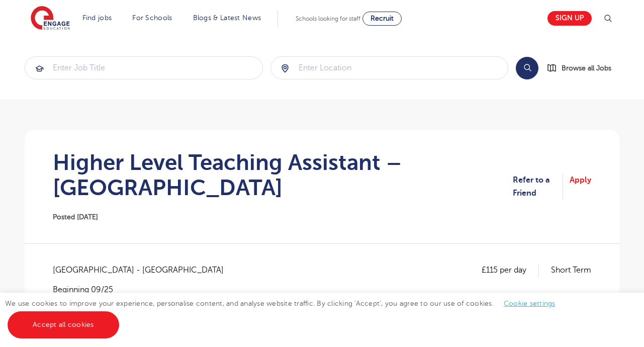  What do you see at coordinates (227, 18) in the screenshot?
I see `a: Blogs & Latest News` at bounding box center [227, 18].